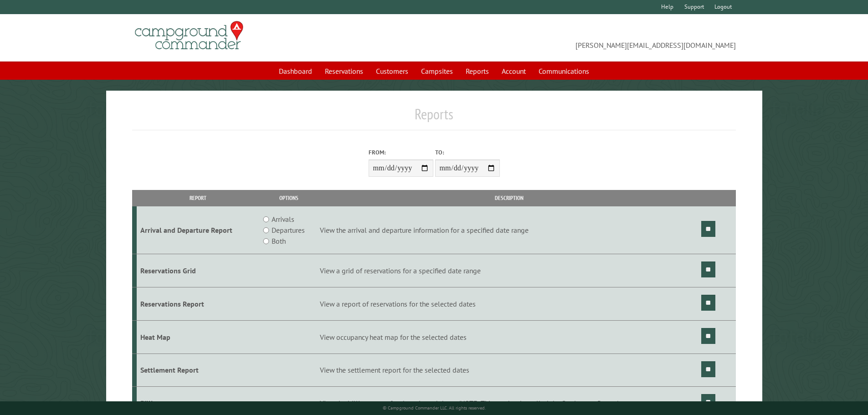 The height and width of the screenshot is (415, 868). I want to click on td: Reservations Grid, so click(197, 271).